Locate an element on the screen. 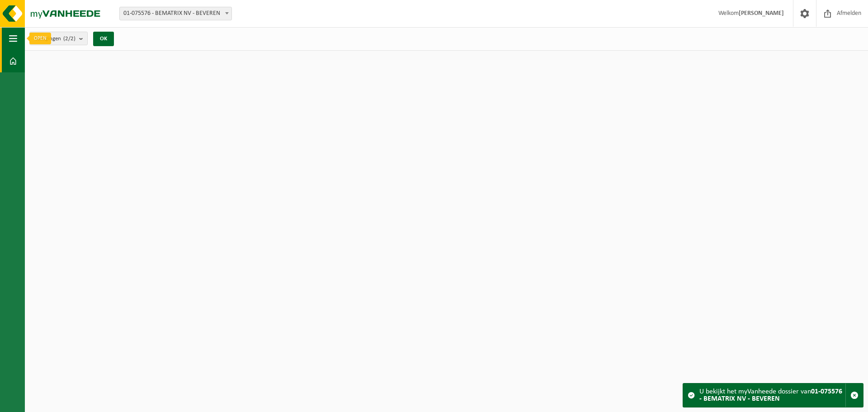 The width and height of the screenshot is (868, 412). div: U bekijkt het myVanheede dossier van is located at coordinates (772, 395).